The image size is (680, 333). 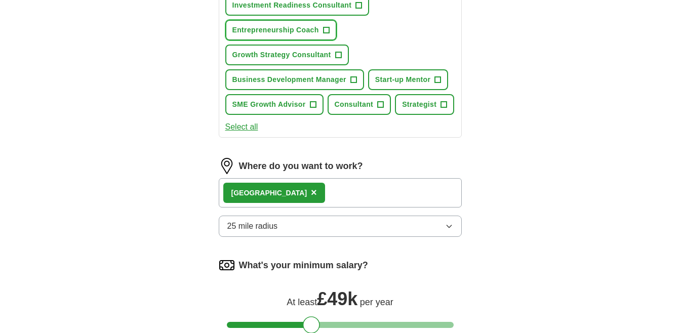 What do you see at coordinates (227, 265) in the screenshot?
I see `img: salary.png` at bounding box center [227, 265].